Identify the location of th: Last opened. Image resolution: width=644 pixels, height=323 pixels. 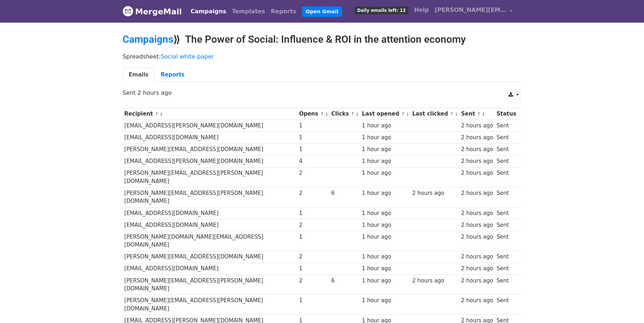
(385, 114).